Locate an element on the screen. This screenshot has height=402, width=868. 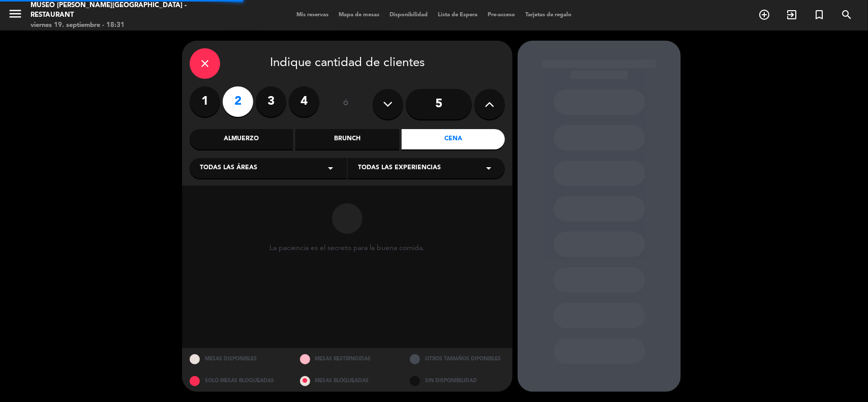
div: OTROS TAMAÑOS DIPONIBLES is located at coordinates (457, 359).